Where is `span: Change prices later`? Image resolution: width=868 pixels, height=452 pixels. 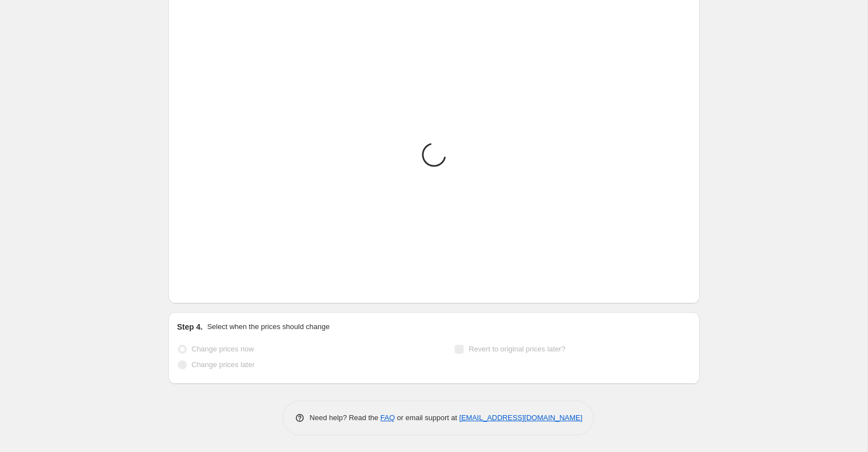
span: Change prices later is located at coordinates (223, 364).